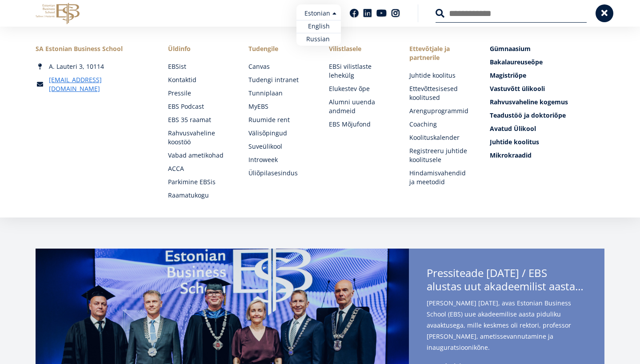 The image size is (640, 364). What do you see at coordinates (279, 80) in the screenshot?
I see `a: Tudengi intranet` at bounding box center [279, 80].